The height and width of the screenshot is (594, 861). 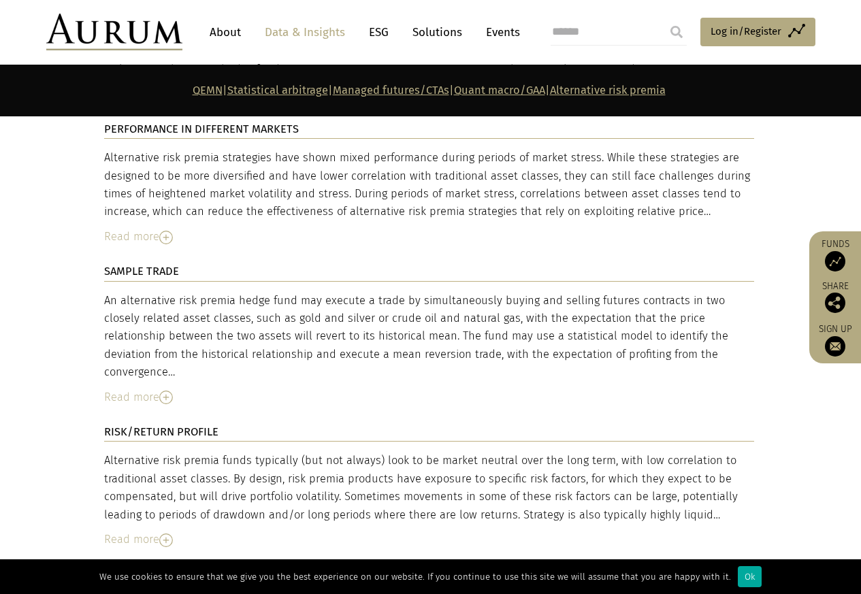 I want to click on a: QEMN, so click(x=208, y=90).